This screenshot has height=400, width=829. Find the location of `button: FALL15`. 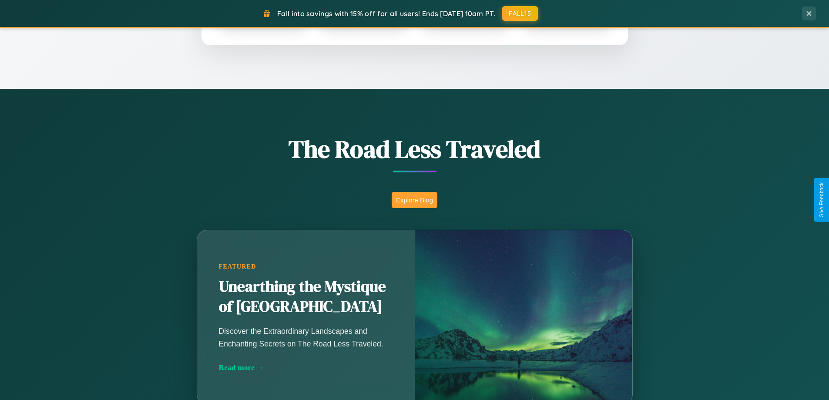

button: FALL15 is located at coordinates (520, 13).